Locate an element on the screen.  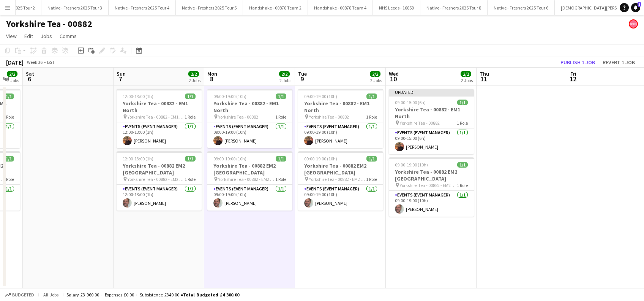
button: Revert 1 job is located at coordinates (619, 62).